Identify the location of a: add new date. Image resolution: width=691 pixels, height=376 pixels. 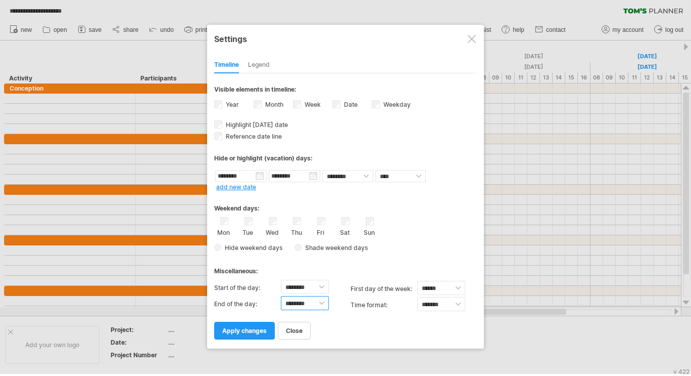
(236, 186).